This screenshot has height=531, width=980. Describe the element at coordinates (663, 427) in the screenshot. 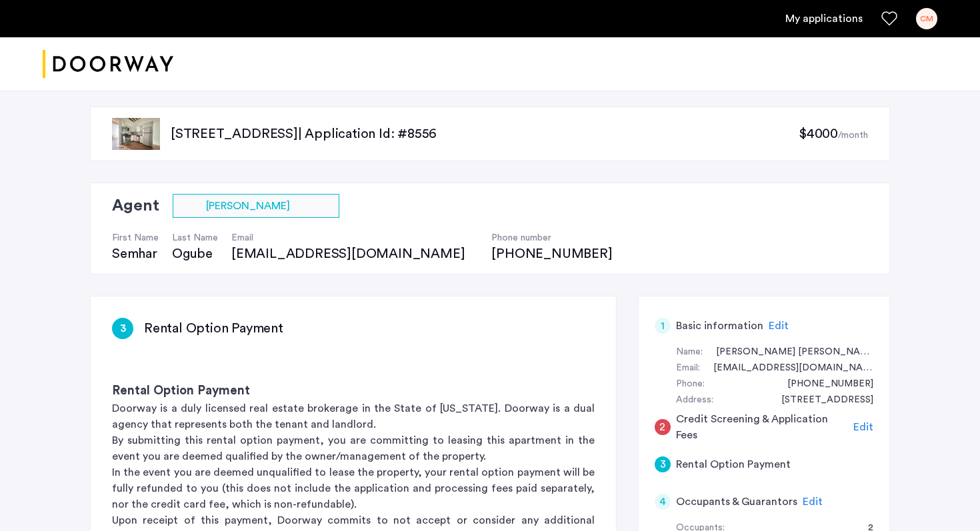

I see `div: 2` at that location.